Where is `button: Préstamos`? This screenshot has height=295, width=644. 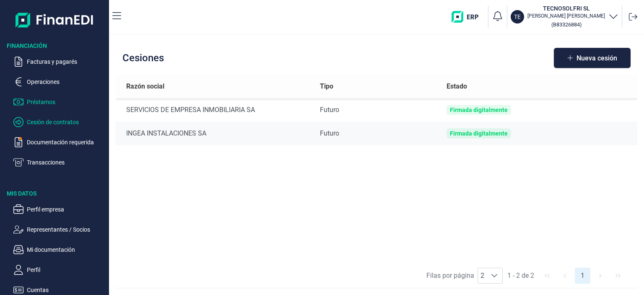
button: Préstamos is located at coordinates (59, 102).